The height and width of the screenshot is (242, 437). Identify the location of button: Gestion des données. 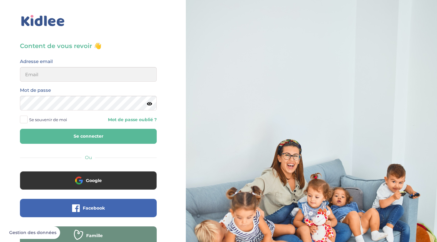
(33, 233).